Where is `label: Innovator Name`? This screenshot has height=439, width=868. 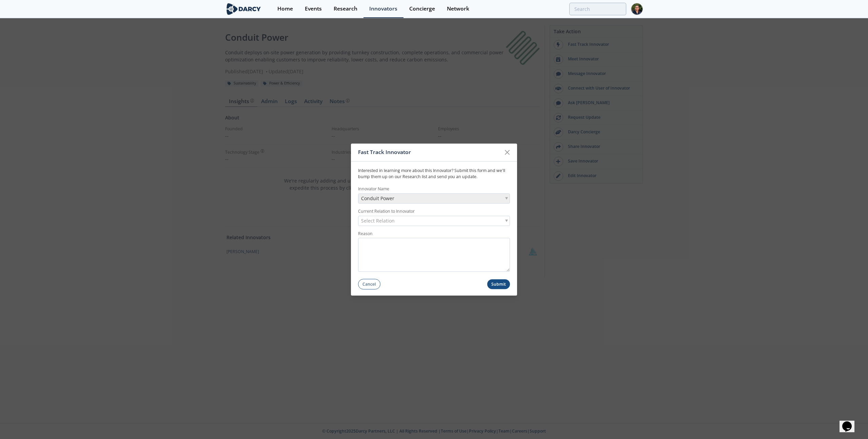 label: Innovator Name is located at coordinates (434, 189).